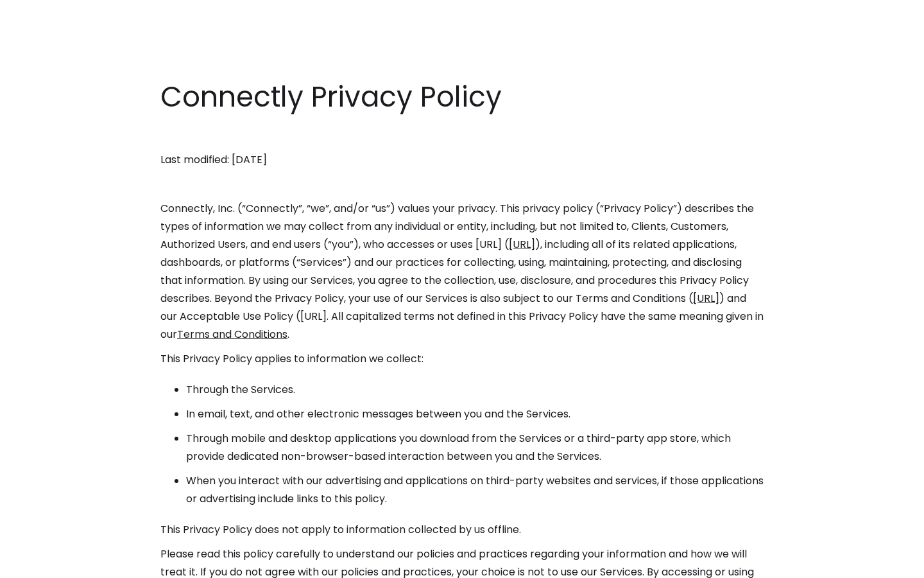 This screenshot has width=924, height=578. What do you see at coordinates (475, 390) in the screenshot?
I see `li: Through the Services.` at bounding box center [475, 390].